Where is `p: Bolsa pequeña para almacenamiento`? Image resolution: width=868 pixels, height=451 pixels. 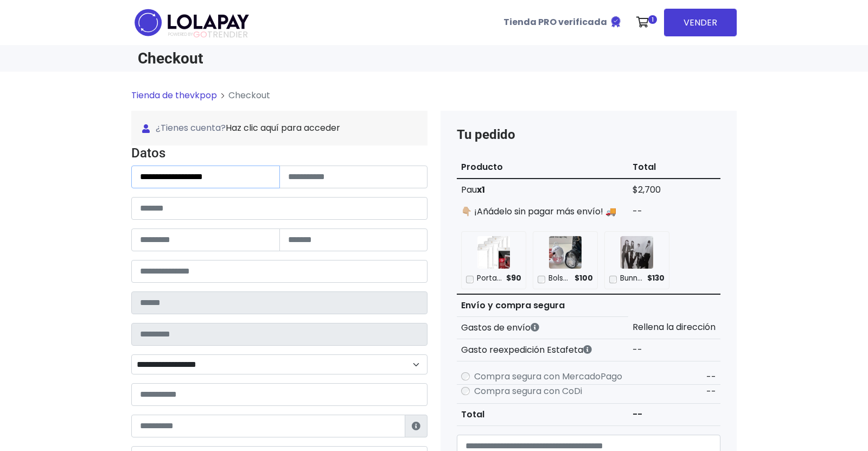 p: Bolsa pequeña para almacenamiento is located at coordinates (560, 278).